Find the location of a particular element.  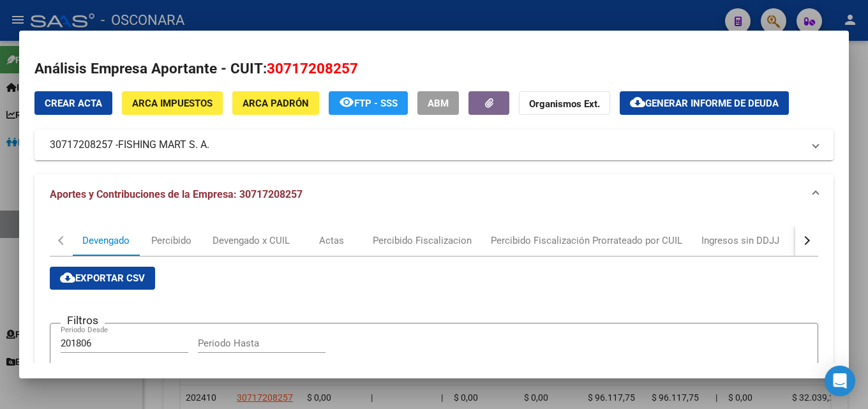

div: Percibido Fiscalización Prorrateado por CUIL is located at coordinates (586, 241).